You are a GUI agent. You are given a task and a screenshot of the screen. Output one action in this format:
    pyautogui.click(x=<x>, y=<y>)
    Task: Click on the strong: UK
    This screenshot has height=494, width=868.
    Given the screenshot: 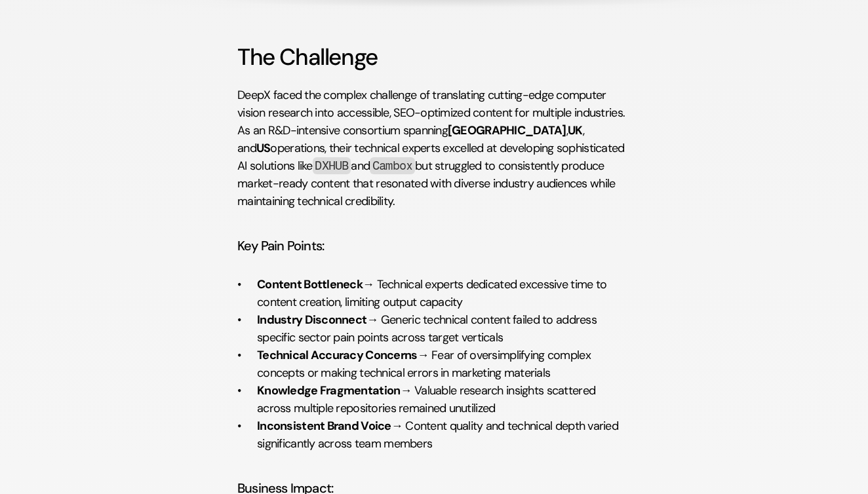 What is the action you would take?
    pyautogui.click(x=575, y=130)
    